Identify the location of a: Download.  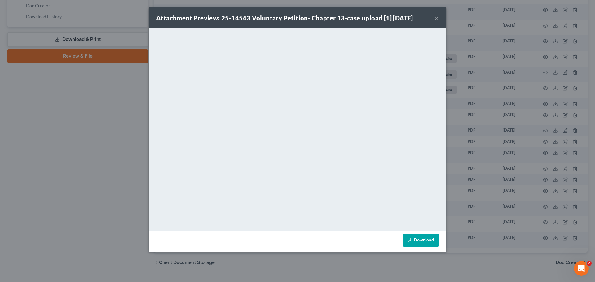
(421, 240).